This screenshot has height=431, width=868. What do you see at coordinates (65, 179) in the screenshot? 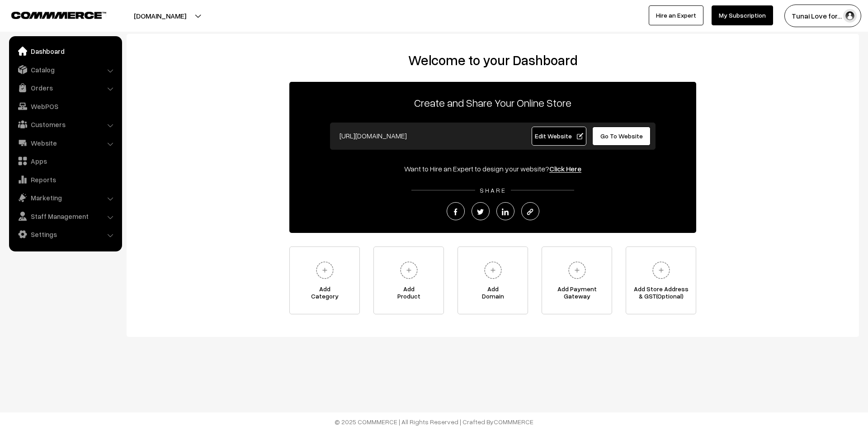
I see `a: Reports` at bounding box center [65, 179].